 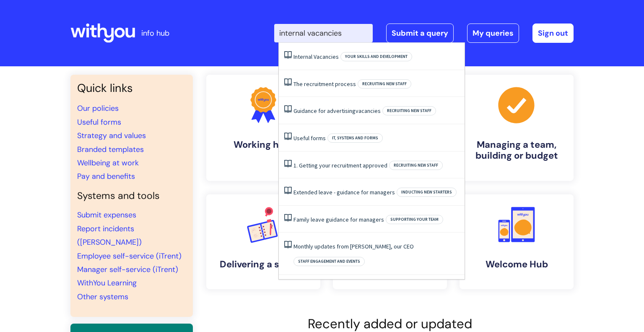 I want to click on a: Family leave guidance for managers, so click(x=339, y=219).